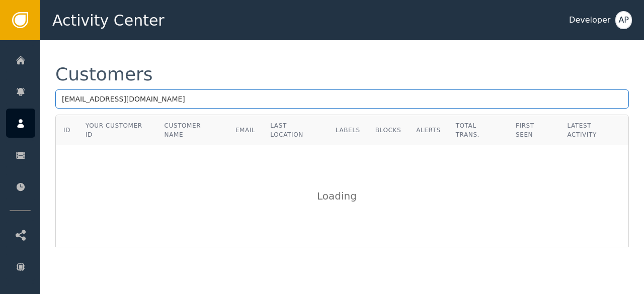 Image resolution: width=644 pixels, height=294 pixels. Describe the element at coordinates (117, 130) in the screenshot. I see `div: Your Customer ID` at that location.